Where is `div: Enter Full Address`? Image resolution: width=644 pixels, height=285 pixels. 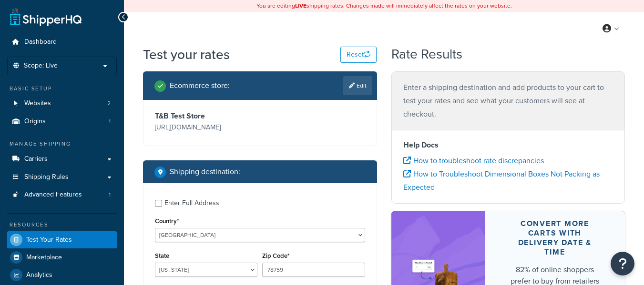
div: Enter Full Address is located at coordinates (192, 203).